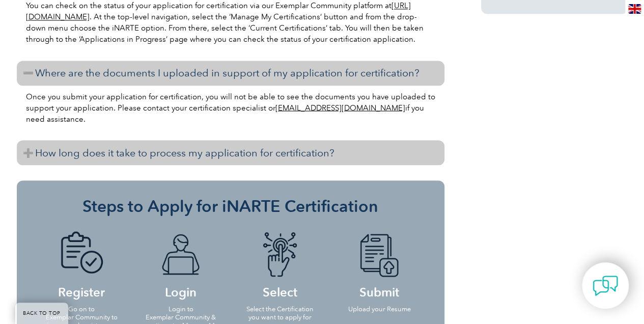 The width and height of the screenshot is (644, 324). What do you see at coordinates (379, 308) in the screenshot?
I see `p: Upload your Resume` at bounding box center [379, 308].